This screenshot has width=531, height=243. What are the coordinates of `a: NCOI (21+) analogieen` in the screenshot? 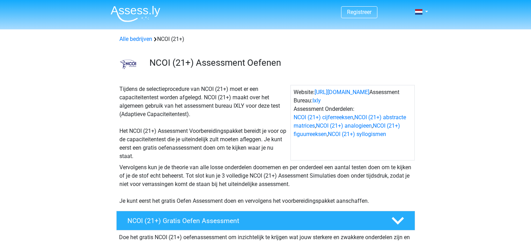 It's located at (344, 125).